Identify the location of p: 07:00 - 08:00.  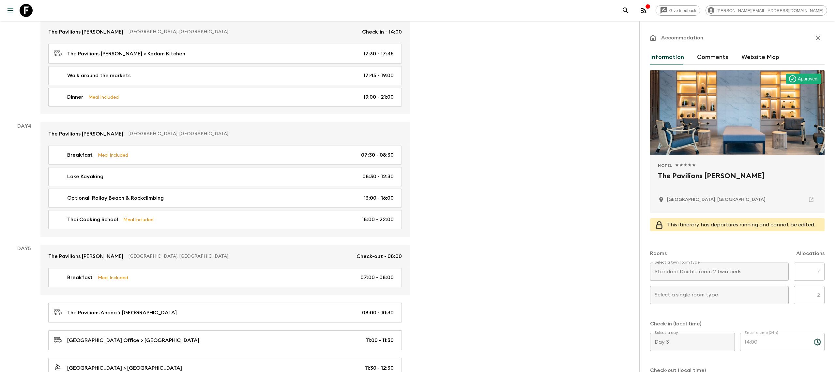
(377, 278).